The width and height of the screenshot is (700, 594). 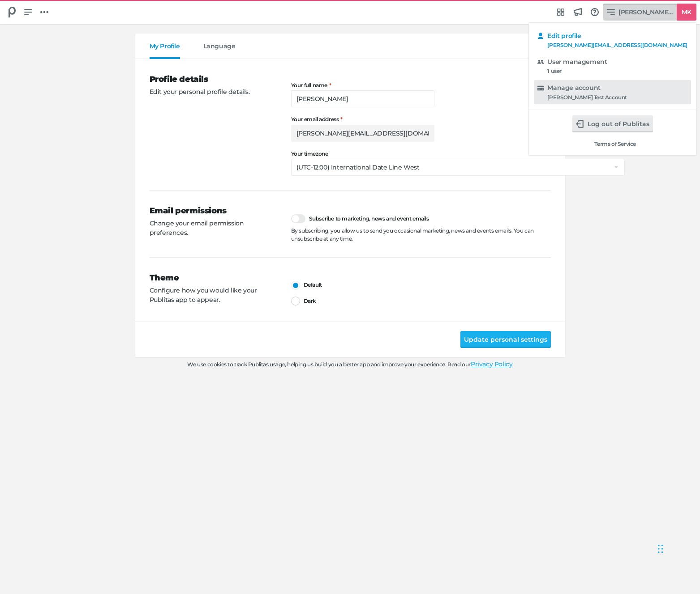 What do you see at coordinates (615, 144) in the screenshot?
I see `a: Terms of Service` at bounding box center [615, 144].